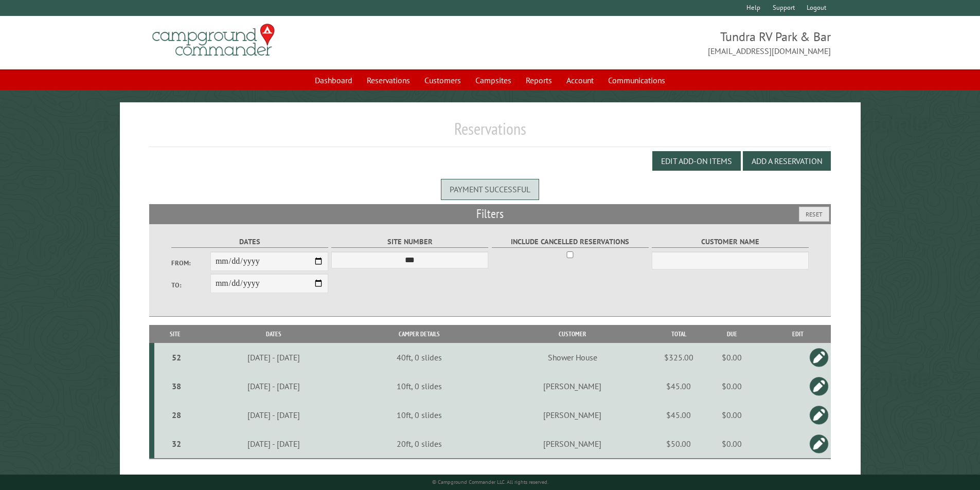 The image size is (980, 490). I want to click on td: $325.00, so click(678, 357).